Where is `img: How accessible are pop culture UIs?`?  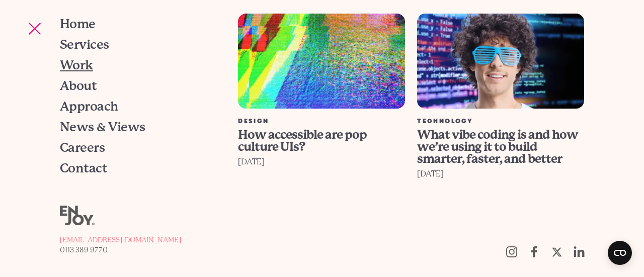 img: How accessible are pop culture UIs? is located at coordinates (321, 61).